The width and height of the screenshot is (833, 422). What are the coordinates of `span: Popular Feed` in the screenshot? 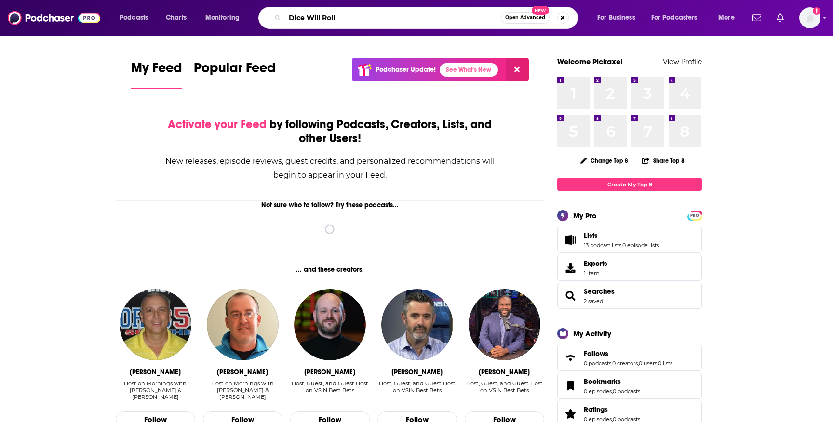 It's located at (235, 71).